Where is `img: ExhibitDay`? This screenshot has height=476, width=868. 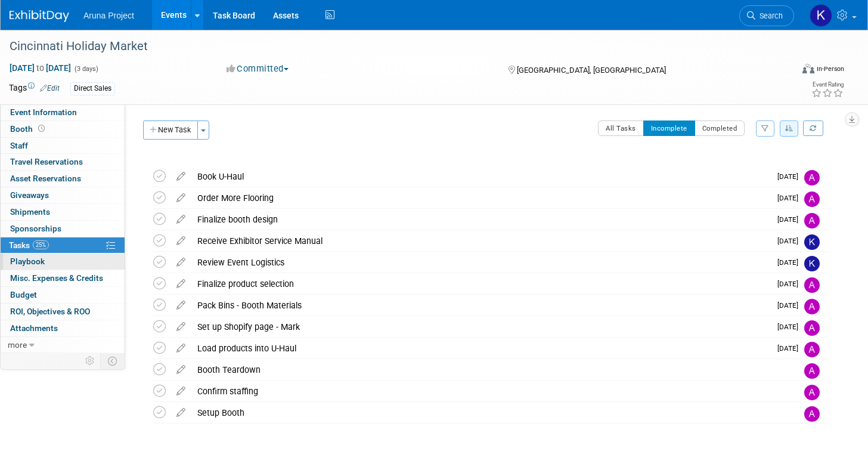
img: ExhibitDay is located at coordinates (40, 16).